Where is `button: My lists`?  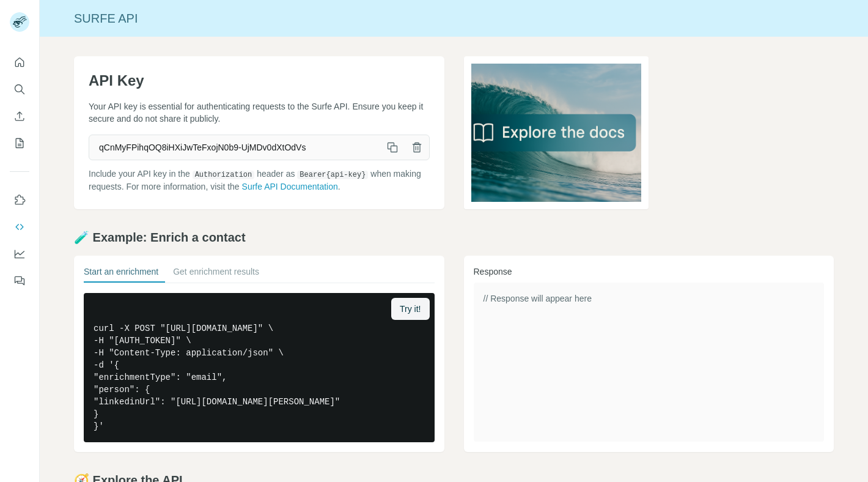
button: My lists is located at coordinates (20, 143).